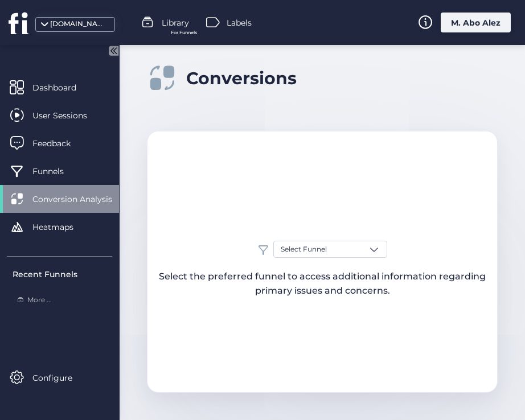 This screenshot has width=525, height=420. What do you see at coordinates (239, 23) in the screenshot?
I see `span: Labels` at bounding box center [239, 23].